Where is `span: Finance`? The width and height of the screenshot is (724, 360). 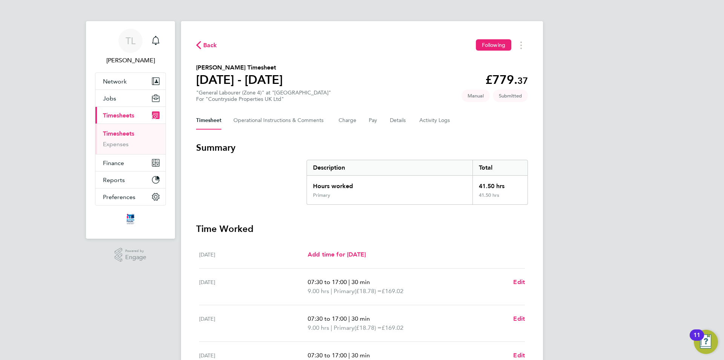
span: Finance is located at coordinates (114, 163).